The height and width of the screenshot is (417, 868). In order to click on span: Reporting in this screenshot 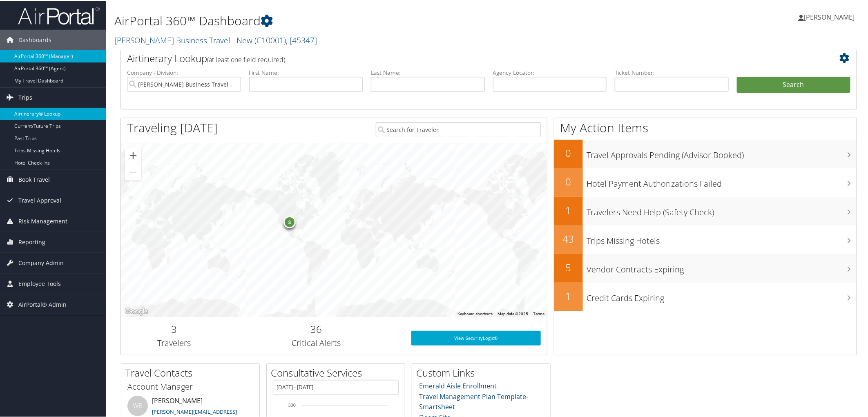, I will do `click(32, 242)`.